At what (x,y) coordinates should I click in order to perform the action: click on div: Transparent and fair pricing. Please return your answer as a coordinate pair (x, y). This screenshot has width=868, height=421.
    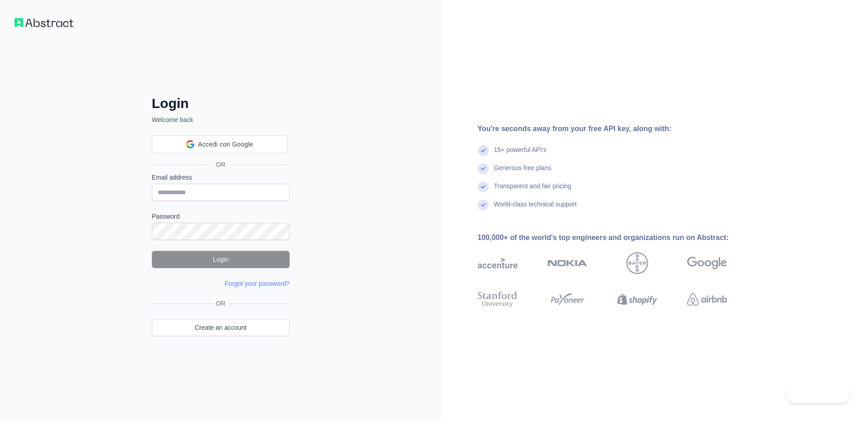
    Looking at the image, I should click on (533, 191).